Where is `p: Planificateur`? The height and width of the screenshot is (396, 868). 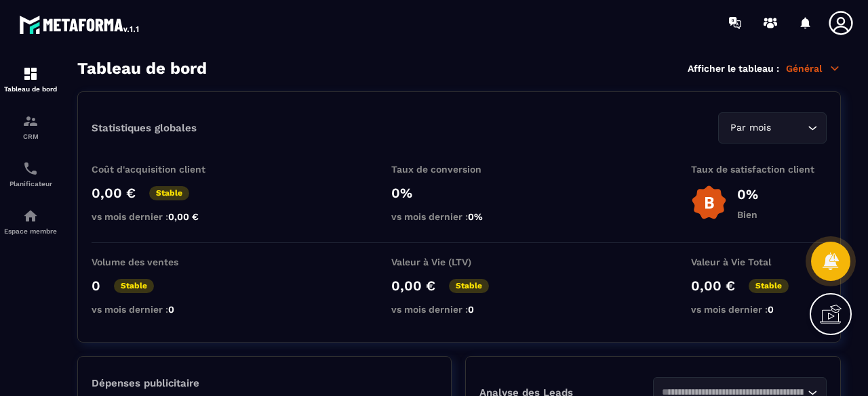 p: Planificateur is located at coordinates (31, 184).